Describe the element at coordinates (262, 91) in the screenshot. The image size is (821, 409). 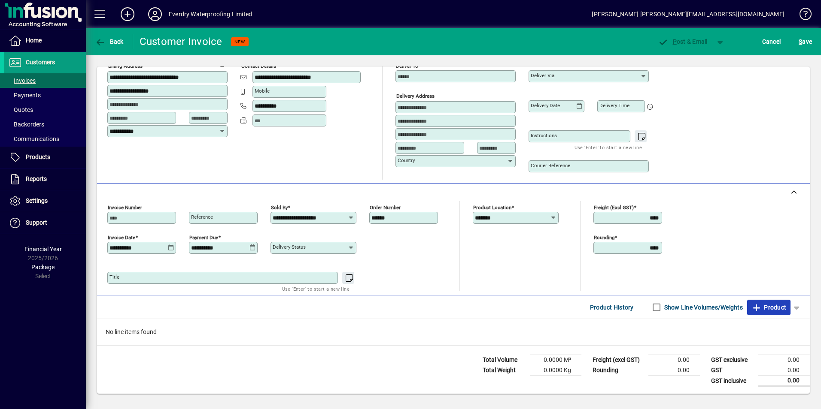
I see `mat-label: Mobile` at that location.